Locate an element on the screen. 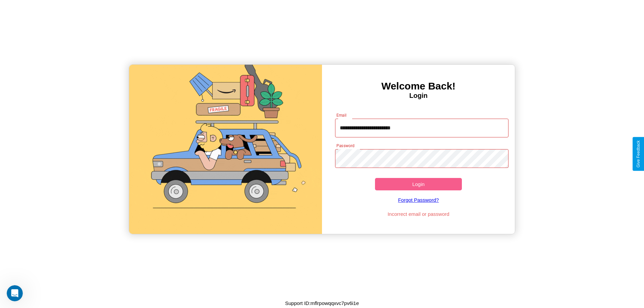  div: Give Feedback is located at coordinates (638, 154).